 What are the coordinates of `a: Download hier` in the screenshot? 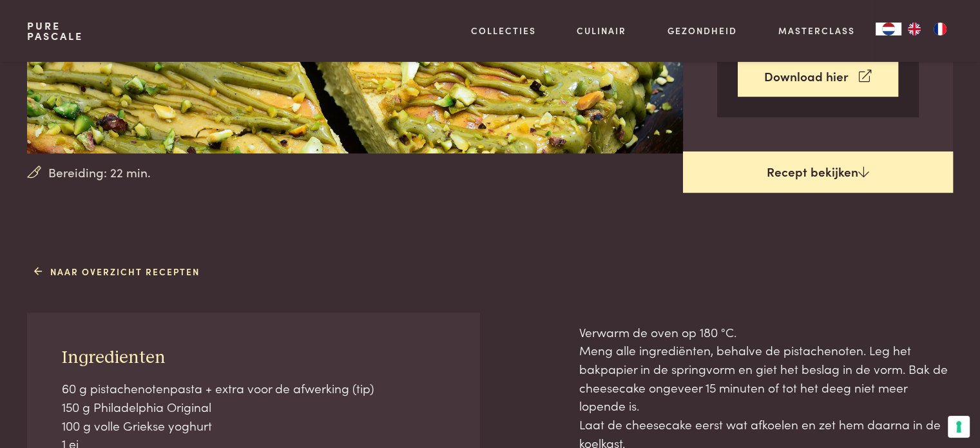 It's located at (818, 76).